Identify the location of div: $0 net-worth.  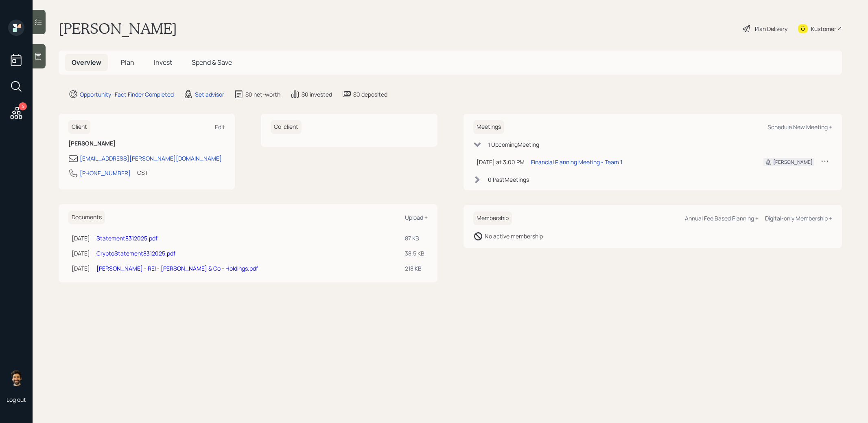
(263, 94).